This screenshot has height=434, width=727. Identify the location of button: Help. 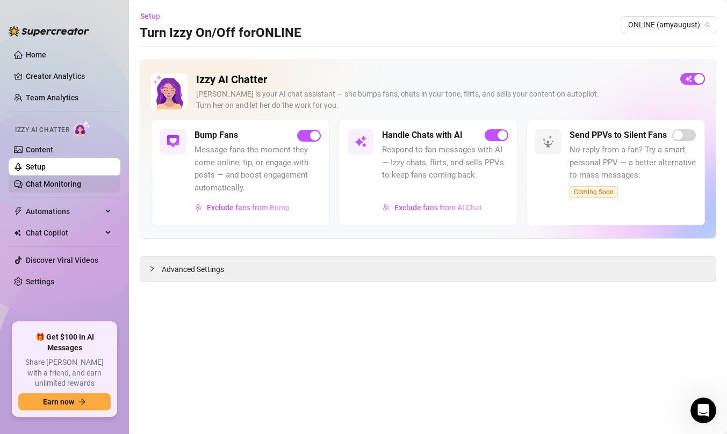
(134, 357).